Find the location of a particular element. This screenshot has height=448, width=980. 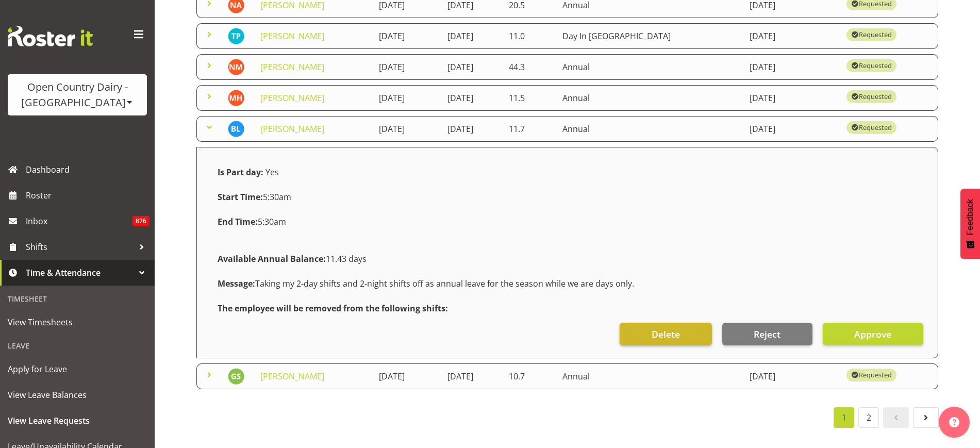

button: Delete is located at coordinates (666, 334).